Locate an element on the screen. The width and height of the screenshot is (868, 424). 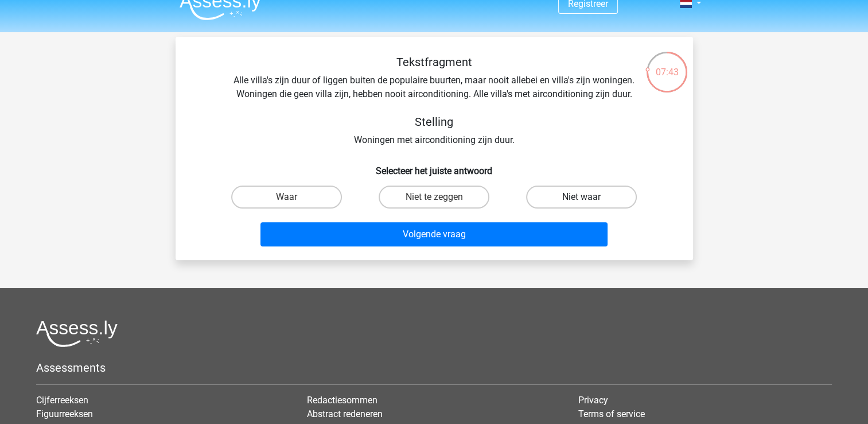
h5: Assessments is located at coordinates (434, 368).